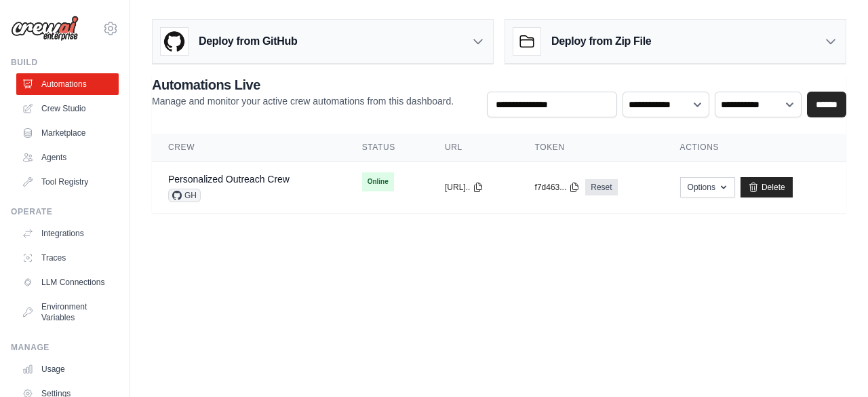 The image size is (868, 397). I want to click on button: f7d463..., so click(558, 187).